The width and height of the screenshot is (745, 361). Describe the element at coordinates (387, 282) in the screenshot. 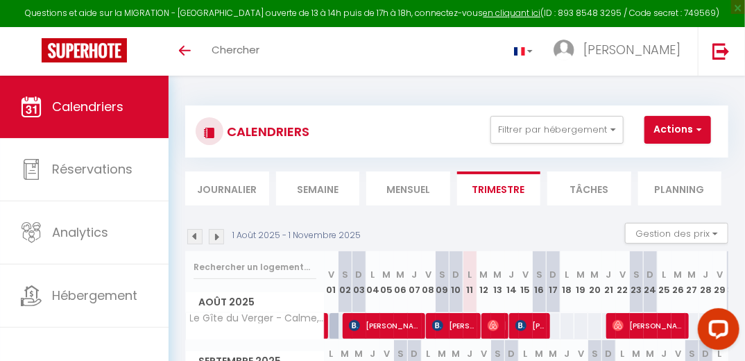

I see `th: 05` at that location.